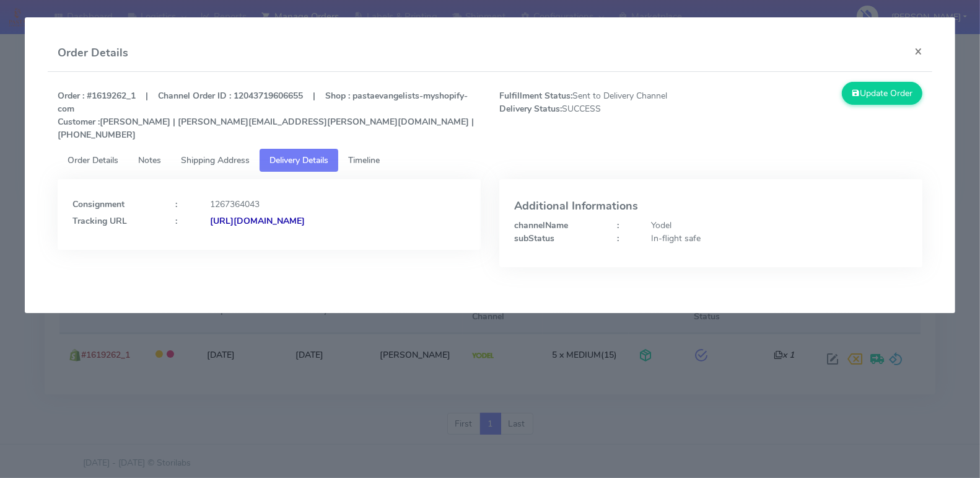 This screenshot has height=478, width=980. What do you see at coordinates (93, 52) in the screenshot?
I see `h4: Order Details` at bounding box center [93, 52].